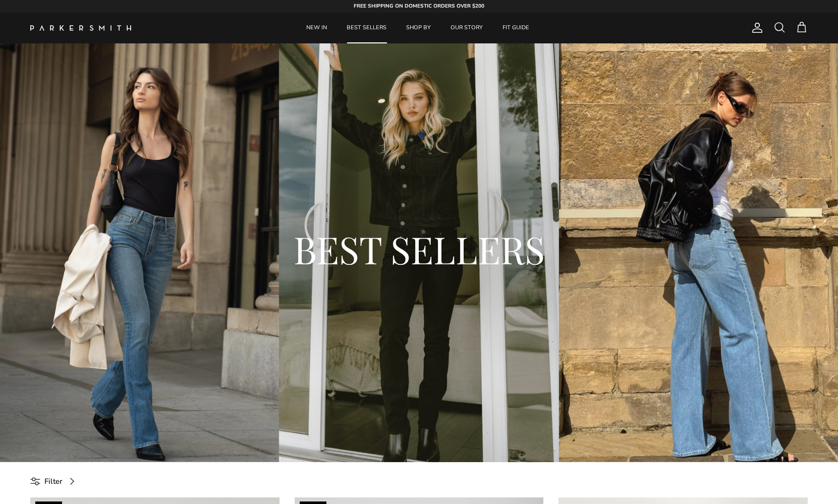  I want to click on a: Filter, so click(56, 481).